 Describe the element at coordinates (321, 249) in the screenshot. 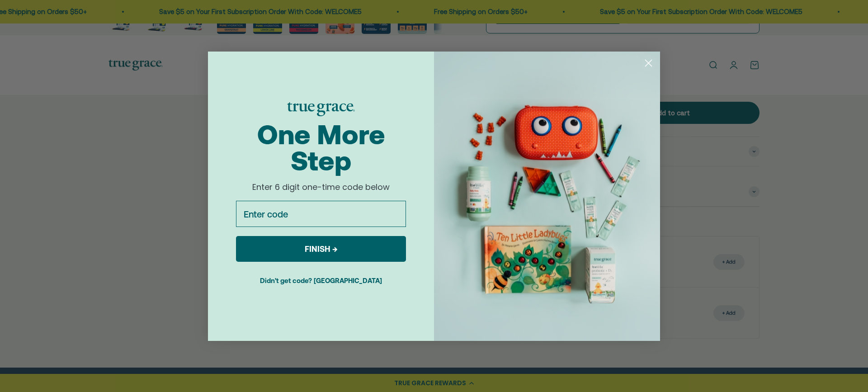

I see `button: FINISH →` at that location.